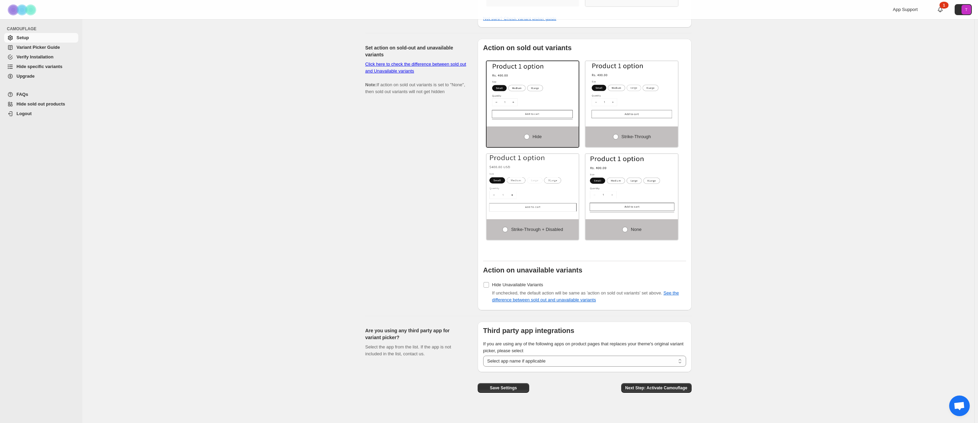 The height and width of the screenshot is (423, 978). I want to click on span: Avatar with initials T, so click(966, 10).